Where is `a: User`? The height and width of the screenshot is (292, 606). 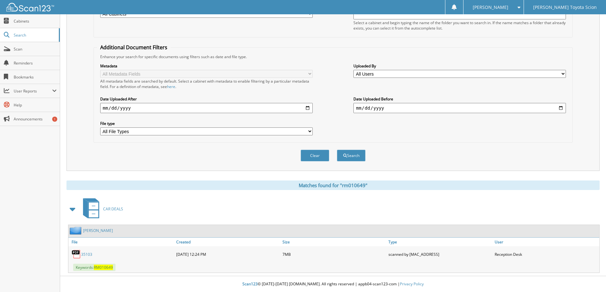 a: User is located at coordinates (546, 242).